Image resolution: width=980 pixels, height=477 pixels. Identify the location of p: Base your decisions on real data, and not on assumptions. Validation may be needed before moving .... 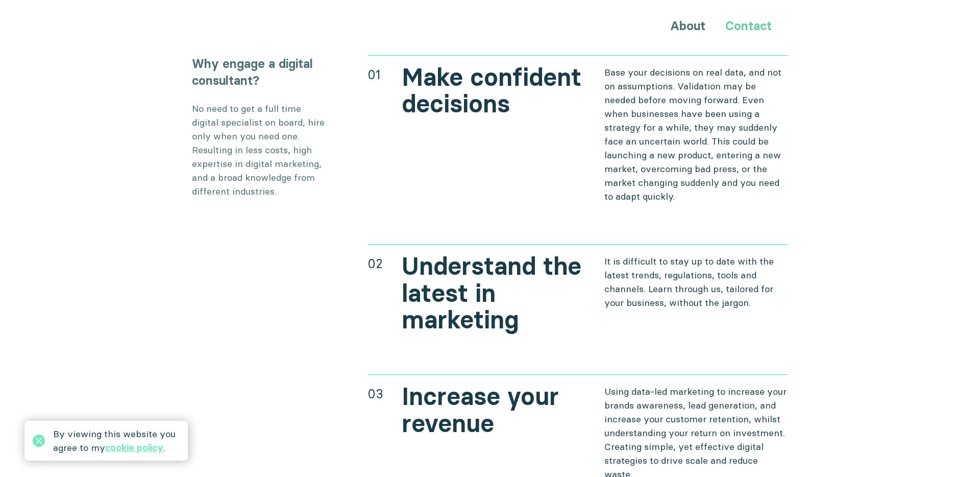
(696, 134).